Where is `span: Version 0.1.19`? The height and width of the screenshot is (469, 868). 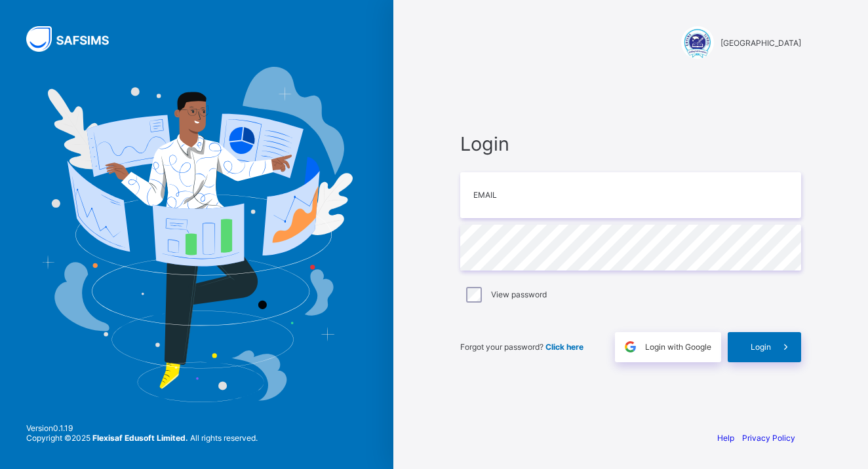
span: Version 0.1.19 is located at coordinates (142, 428).